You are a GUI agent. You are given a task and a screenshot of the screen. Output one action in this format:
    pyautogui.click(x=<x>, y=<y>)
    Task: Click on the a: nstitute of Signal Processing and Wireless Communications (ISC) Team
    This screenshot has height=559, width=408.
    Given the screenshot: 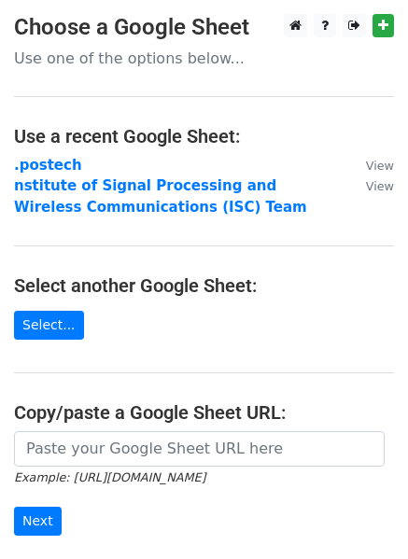 What is the action you would take?
    pyautogui.click(x=160, y=196)
    